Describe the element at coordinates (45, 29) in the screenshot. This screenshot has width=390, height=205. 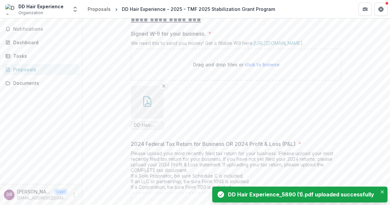
I see `span: Notifications` at that location.